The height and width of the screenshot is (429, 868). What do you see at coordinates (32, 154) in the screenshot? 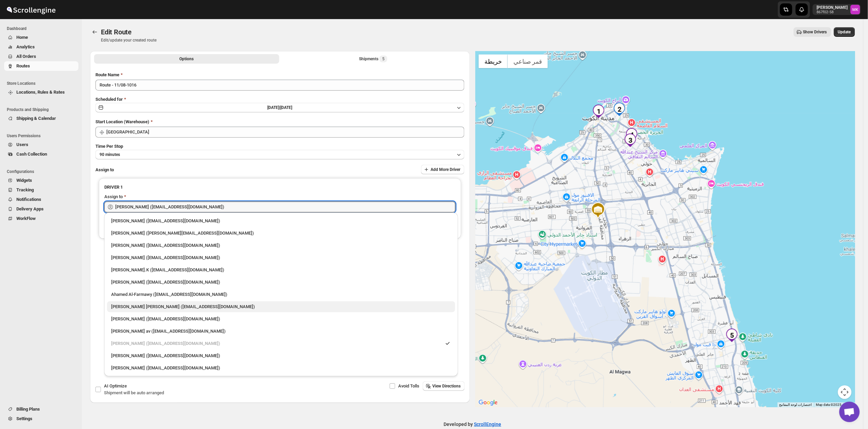
I see `span: Cash Collection` at bounding box center [32, 154].